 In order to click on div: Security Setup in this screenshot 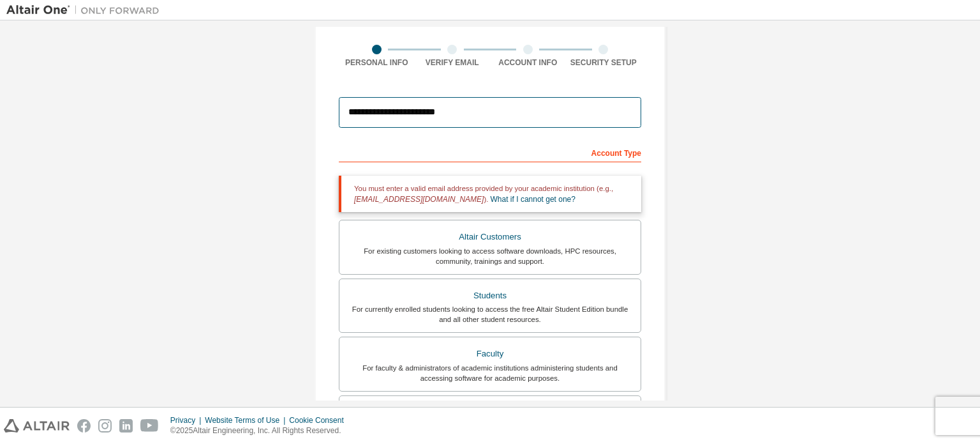, I will do `click(604, 63)`.